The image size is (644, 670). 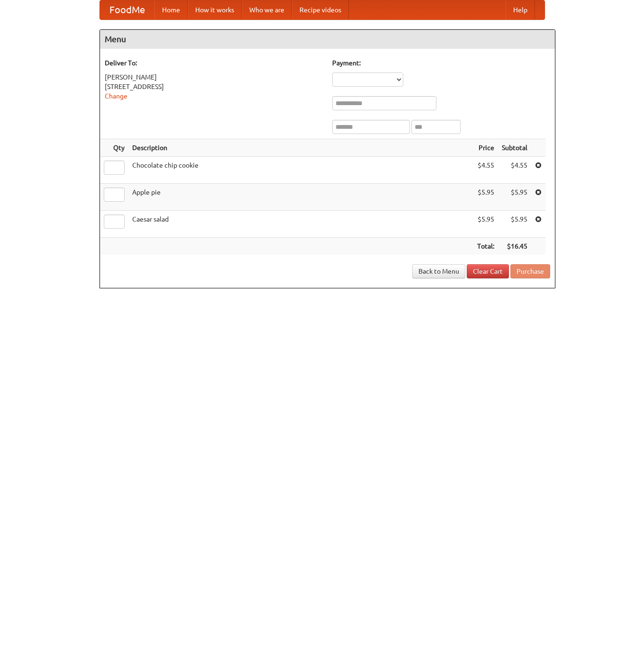 What do you see at coordinates (486, 246) in the screenshot?
I see `th: Total:` at bounding box center [486, 246].